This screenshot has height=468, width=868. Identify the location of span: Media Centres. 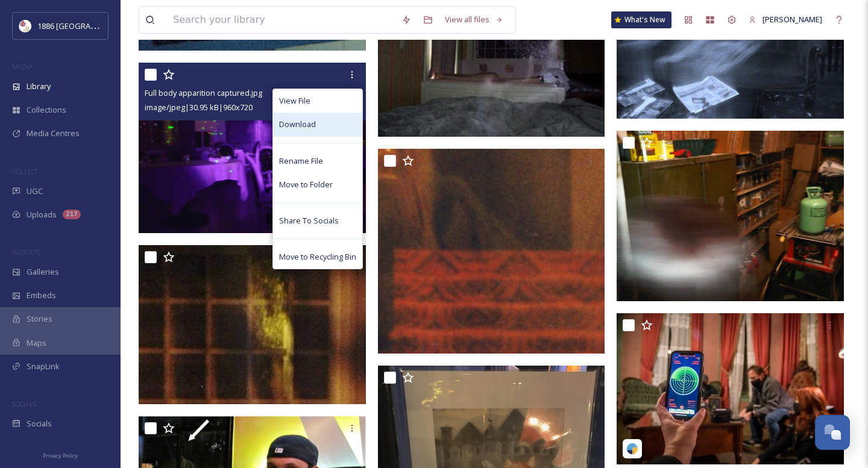
(53, 133).